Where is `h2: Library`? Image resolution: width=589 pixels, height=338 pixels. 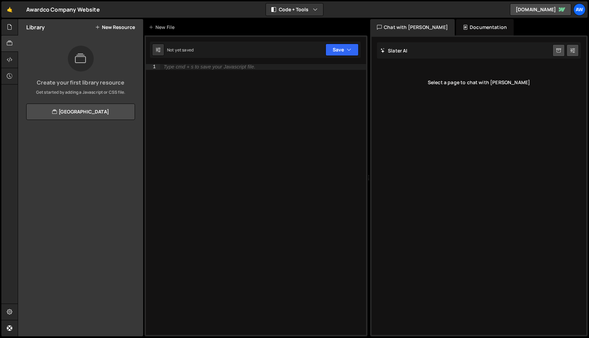
h2: Library is located at coordinates (35, 27).